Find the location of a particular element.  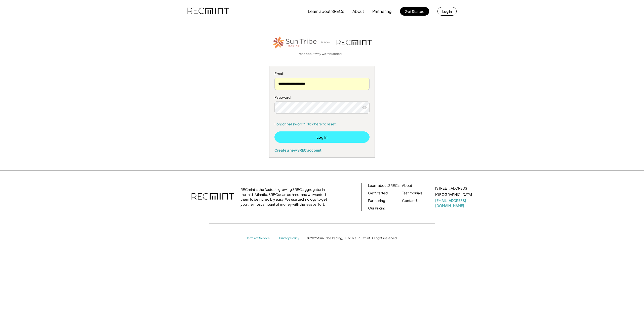

button: Log in is located at coordinates (447, 11).